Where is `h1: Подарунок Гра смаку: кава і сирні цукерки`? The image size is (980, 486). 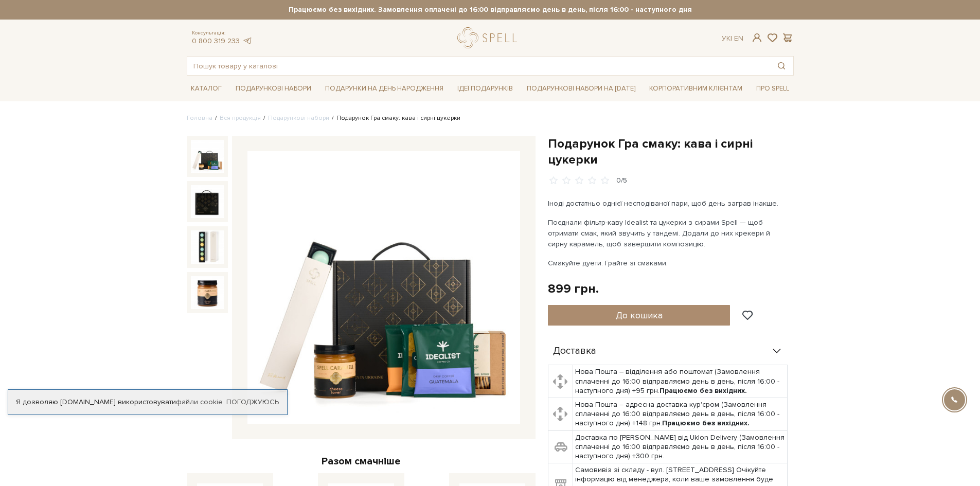 h1: Подарунок Гра смаку: кава і сирні цукерки is located at coordinates (671, 152).